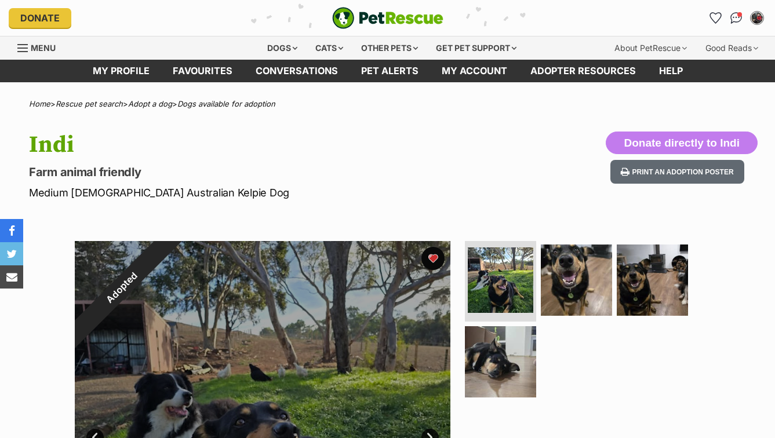  Describe the element at coordinates (737, 18) in the screenshot. I see `a: Conversations` at that location.